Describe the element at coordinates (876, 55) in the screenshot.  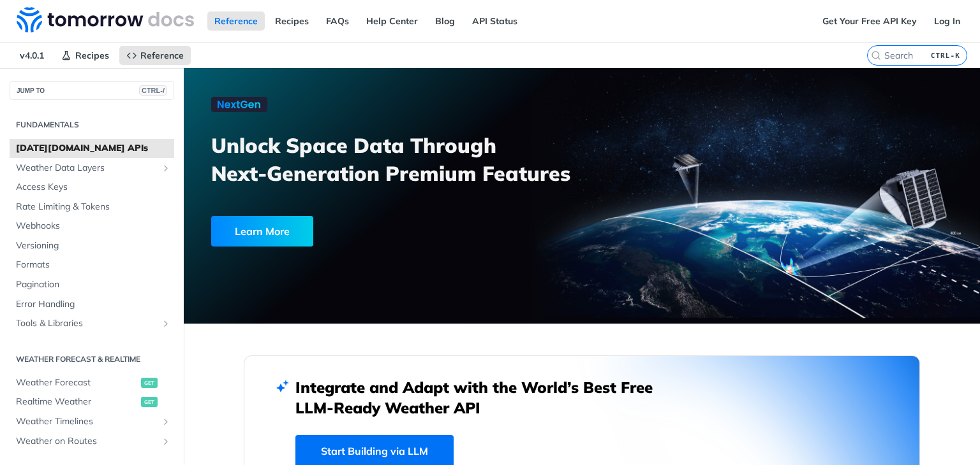
I see `svg: Search` at that location.